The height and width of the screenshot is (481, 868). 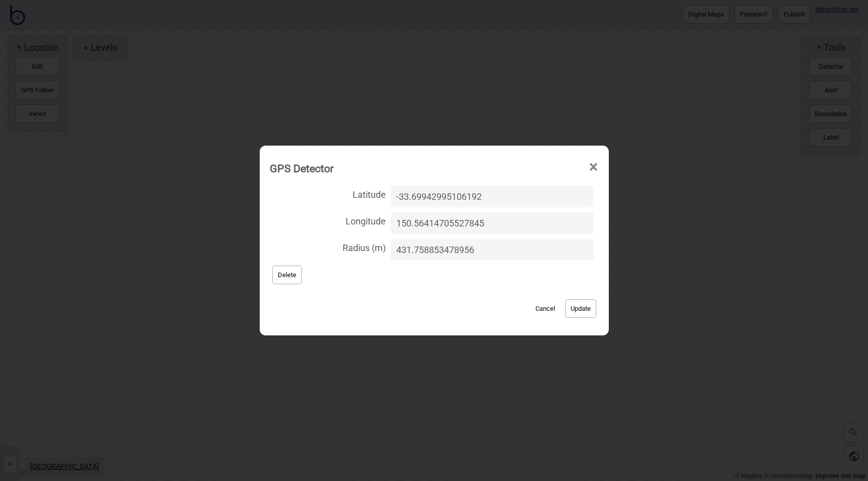 What do you see at coordinates (545, 308) in the screenshot?
I see `button: Cancel` at bounding box center [545, 308].